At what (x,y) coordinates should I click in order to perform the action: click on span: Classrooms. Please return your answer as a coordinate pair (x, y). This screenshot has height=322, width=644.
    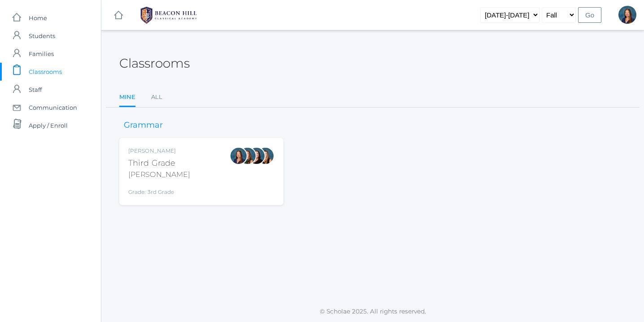
    Looking at the image, I should click on (45, 72).